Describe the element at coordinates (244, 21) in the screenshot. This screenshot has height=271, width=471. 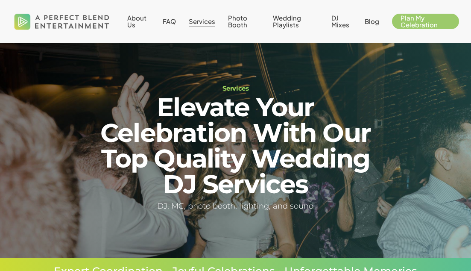
I see `a: Photo Booth` at that location.